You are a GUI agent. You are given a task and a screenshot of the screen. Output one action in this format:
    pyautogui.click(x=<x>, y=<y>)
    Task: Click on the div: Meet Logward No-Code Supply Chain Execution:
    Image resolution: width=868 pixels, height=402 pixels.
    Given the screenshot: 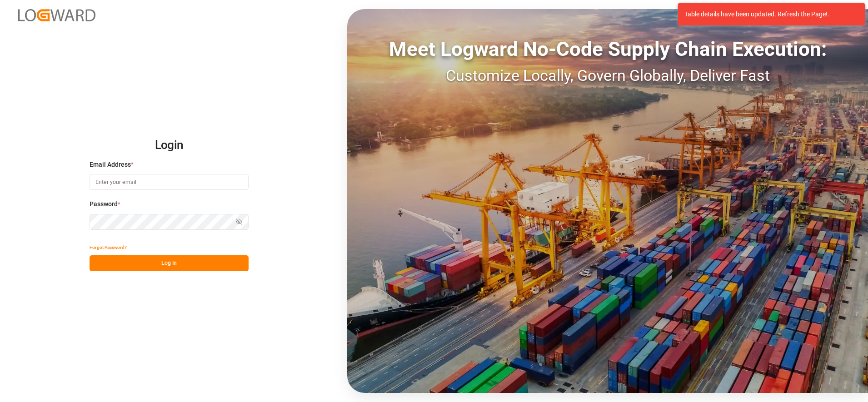 What is the action you would take?
    pyautogui.click(x=607, y=49)
    